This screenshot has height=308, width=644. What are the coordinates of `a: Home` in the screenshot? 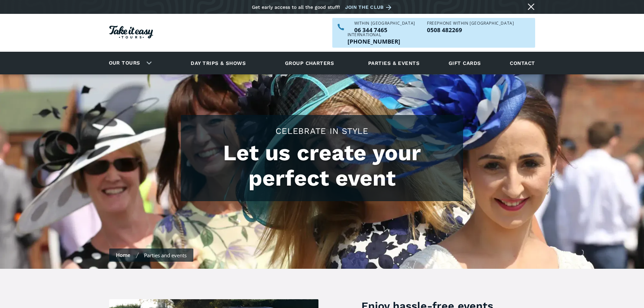 It's located at (123, 255).